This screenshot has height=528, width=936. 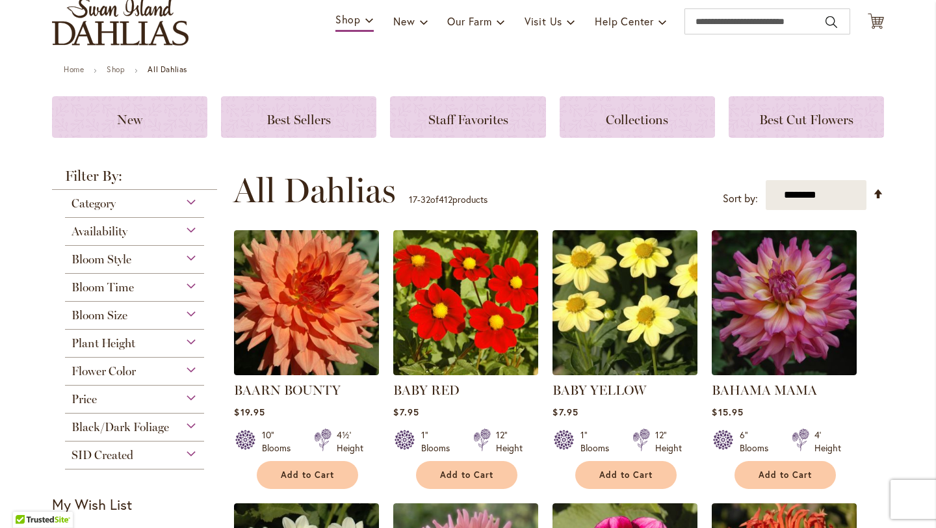 I want to click on a: Best Cut Flowers, so click(x=806, y=117).